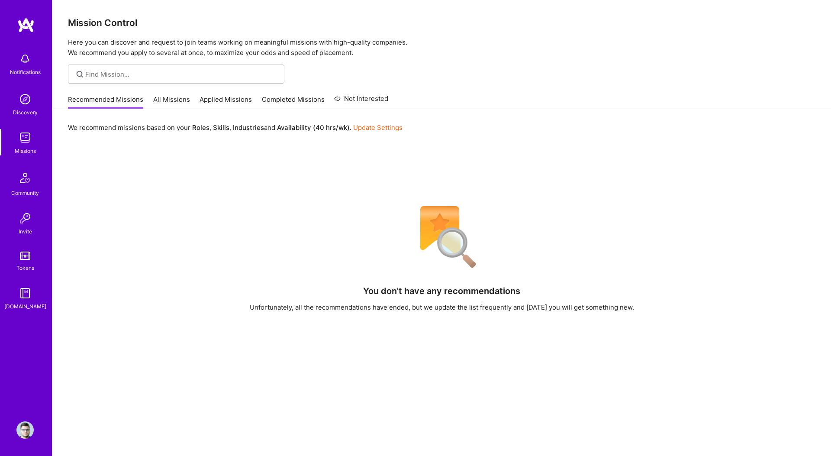  What do you see at coordinates (226, 102) in the screenshot?
I see `a: Applied Missions` at bounding box center [226, 102].